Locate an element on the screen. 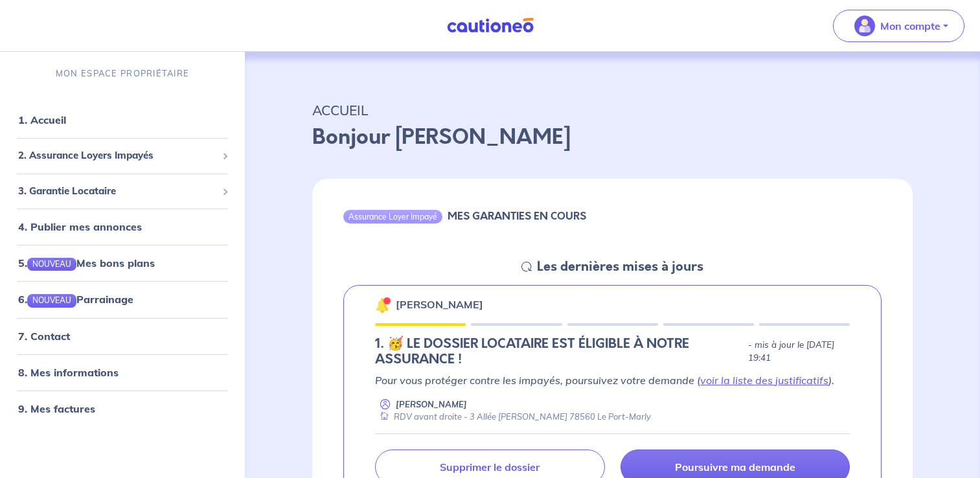  h6: MES GARANTIES EN COURS is located at coordinates (517, 216).